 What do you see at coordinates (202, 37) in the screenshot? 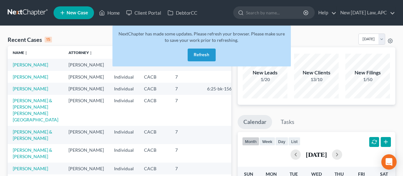
I see `span: NextChapter has made some updates. Please refresh your browser. Please make sure to save your wor...` at bounding box center [202, 37].